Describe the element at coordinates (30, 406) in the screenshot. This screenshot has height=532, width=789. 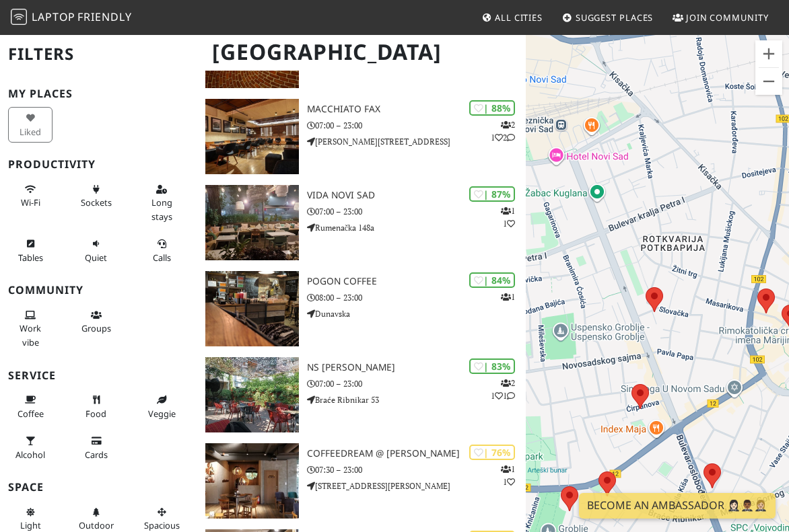
I see `button: Coffee` at that location.